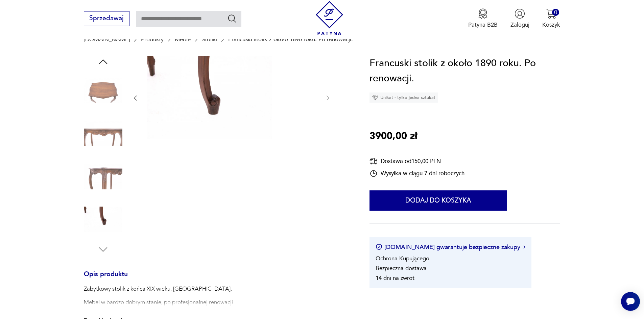 Image resolution: width=644 pixels, height=319 pixels. I want to click on img: Ikonka użytkownika, so click(520, 13).